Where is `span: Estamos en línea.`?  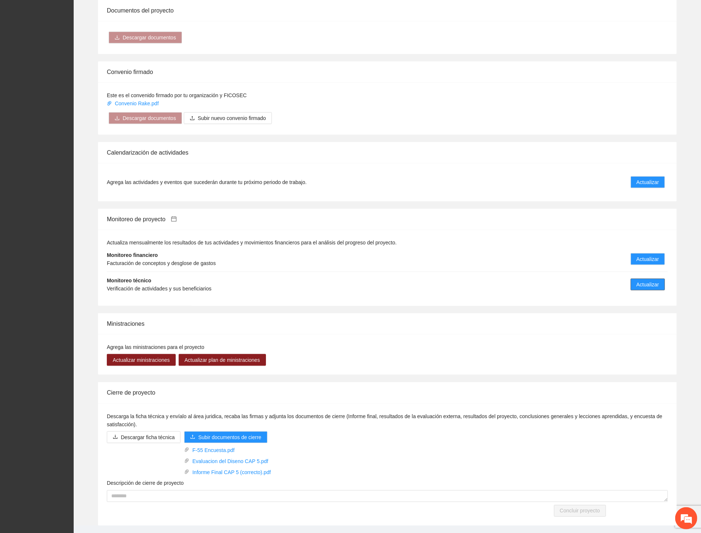
span: Estamos en línea. is located at coordinates (72, 136).